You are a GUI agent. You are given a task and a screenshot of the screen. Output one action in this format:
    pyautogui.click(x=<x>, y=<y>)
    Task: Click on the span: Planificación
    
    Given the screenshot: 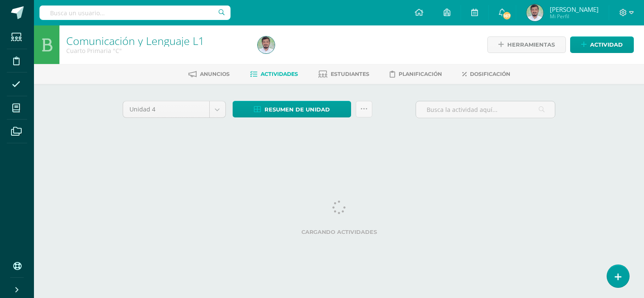 What is the action you would take?
    pyautogui.click(x=420, y=73)
    